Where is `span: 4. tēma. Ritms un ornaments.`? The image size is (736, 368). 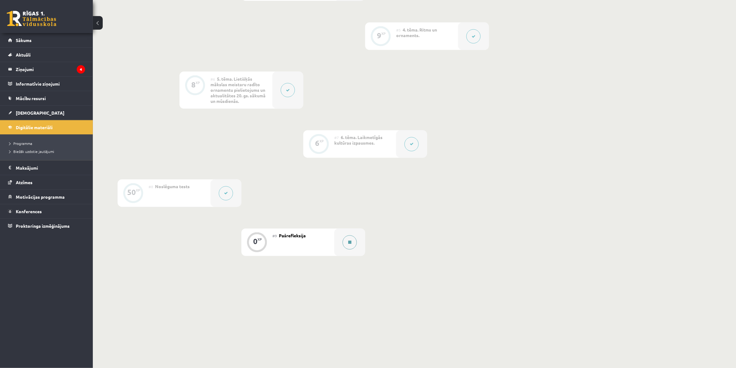
span: 4. tēma. Ritms un ornaments. is located at coordinates (416, 32).